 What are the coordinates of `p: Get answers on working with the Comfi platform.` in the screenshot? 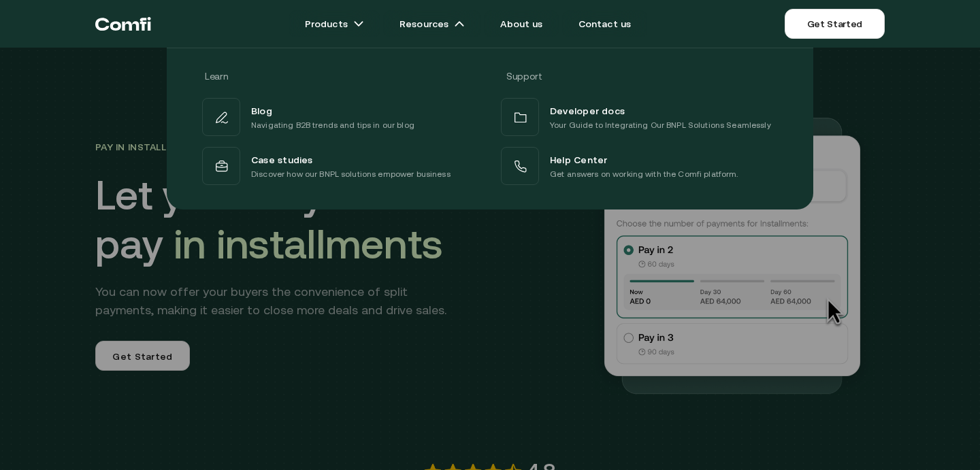 It's located at (643, 174).